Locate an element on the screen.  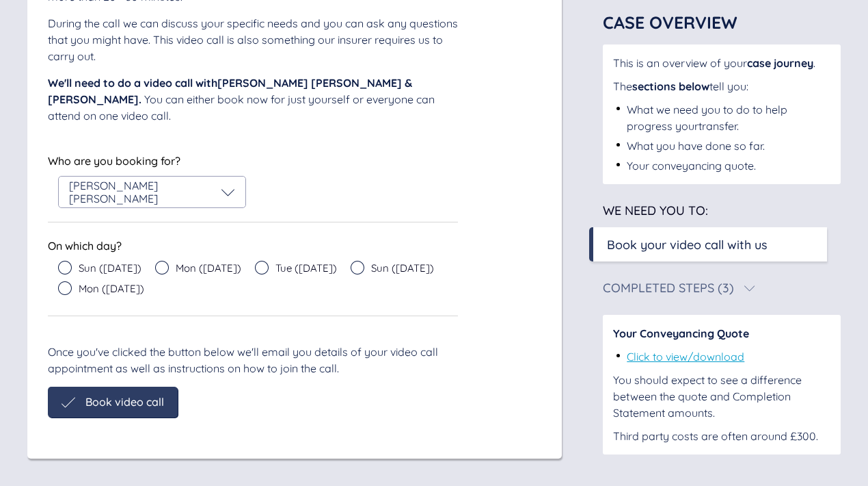
div: This is an overview of your . is located at coordinates (722, 63).